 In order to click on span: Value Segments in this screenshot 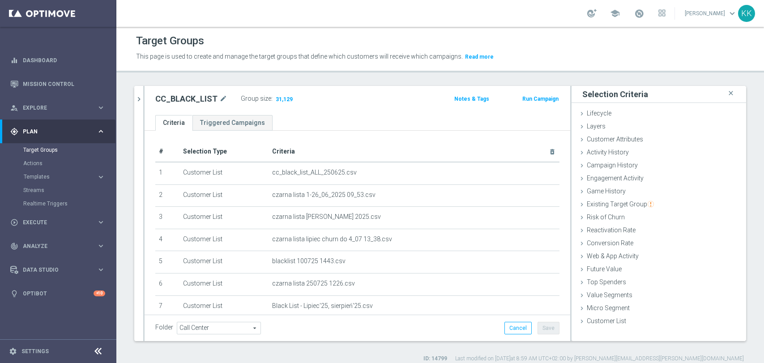, I will do `click(609, 295)`.